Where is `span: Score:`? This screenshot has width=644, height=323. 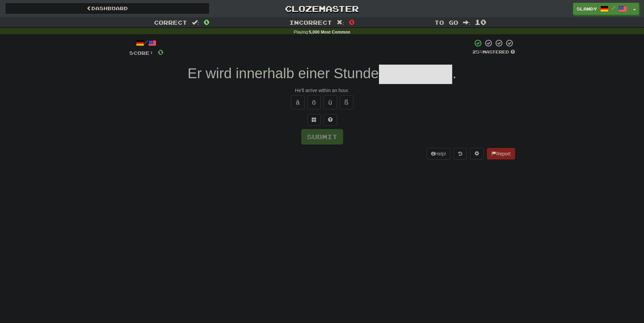 span: Score: is located at coordinates (141, 53).